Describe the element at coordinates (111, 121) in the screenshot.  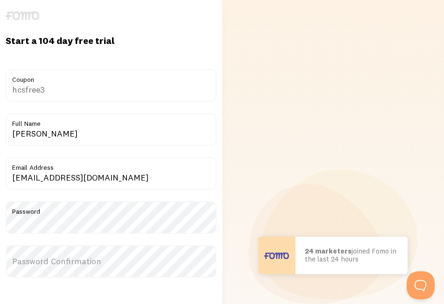
I see `label: Full Name` at that location.